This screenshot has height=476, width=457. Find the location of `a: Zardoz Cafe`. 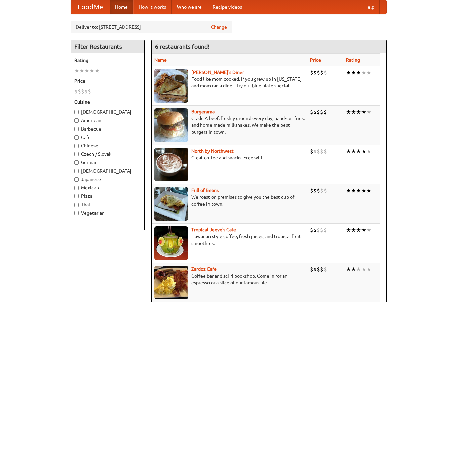

a: Zardoz Cafe is located at coordinates (204, 270).